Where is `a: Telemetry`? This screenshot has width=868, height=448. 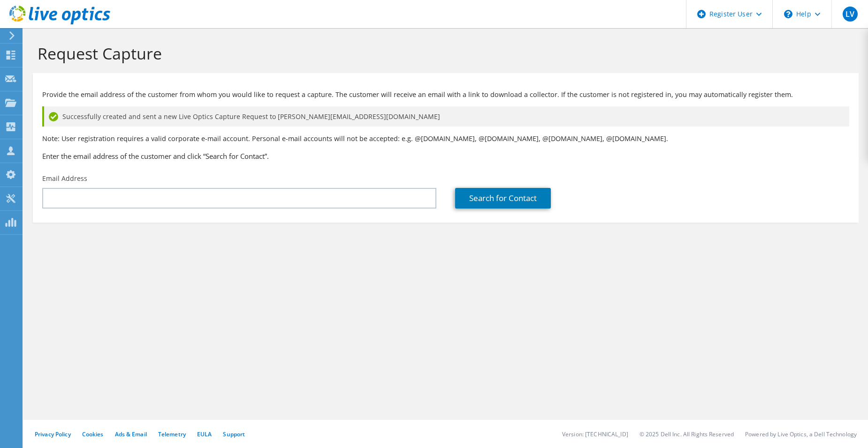
a: Telemetry is located at coordinates (172, 434).